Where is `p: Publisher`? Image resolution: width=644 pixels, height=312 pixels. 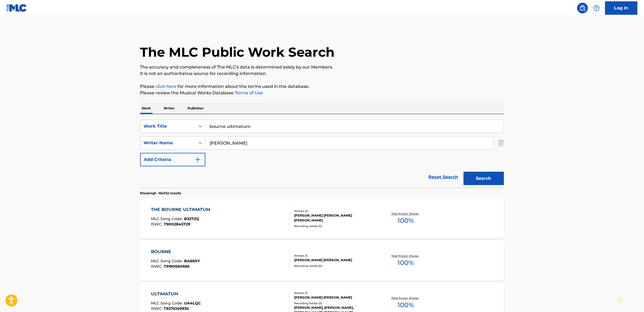
p: Publisher is located at coordinates (196, 108).